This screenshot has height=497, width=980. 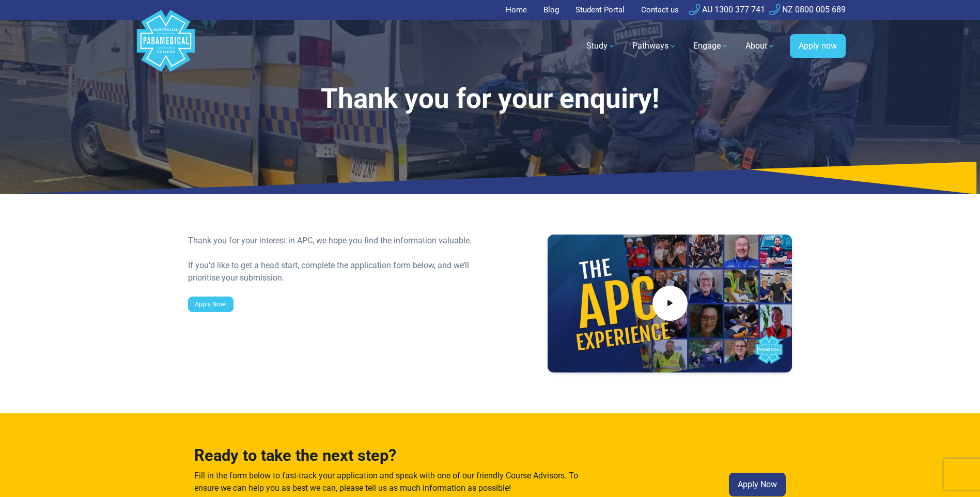 What do you see at coordinates (336, 272) in the screenshot?
I see `div: If you’d like to get a head start, complete the application form below, and we’ll prioritise your...` at bounding box center [336, 272].